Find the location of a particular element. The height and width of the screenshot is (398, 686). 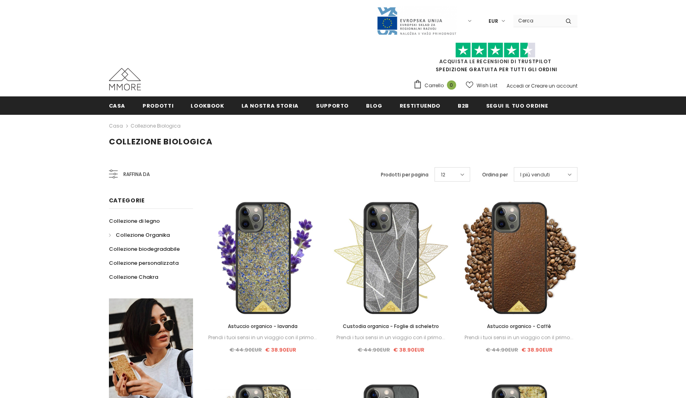

span: Astuccio organico - Caffè is located at coordinates (519, 326).